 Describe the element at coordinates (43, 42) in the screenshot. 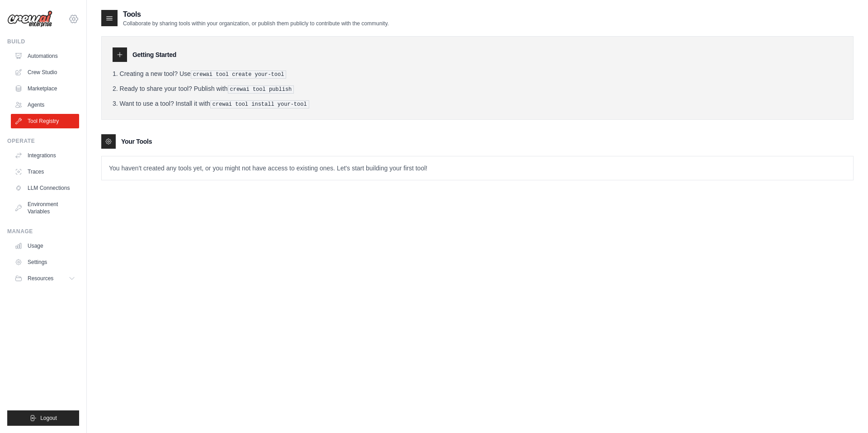

I see `div: Build` at that location.